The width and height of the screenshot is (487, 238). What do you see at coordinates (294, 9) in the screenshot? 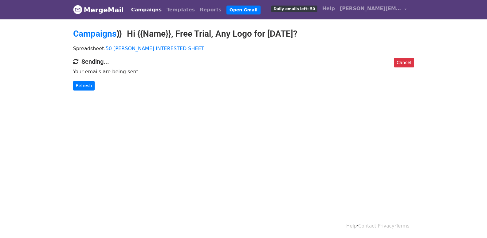
I see `span: Daily emails left: 50` at bounding box center [294, 9].